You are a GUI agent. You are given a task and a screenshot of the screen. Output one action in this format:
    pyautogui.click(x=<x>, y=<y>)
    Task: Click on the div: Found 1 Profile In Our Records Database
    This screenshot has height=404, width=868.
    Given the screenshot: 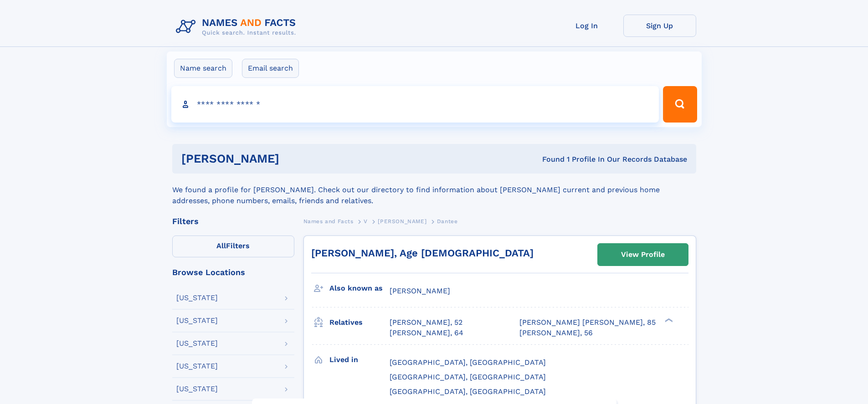 What is the action you would take?
    pyautogui.click(x=548, y=160)
    